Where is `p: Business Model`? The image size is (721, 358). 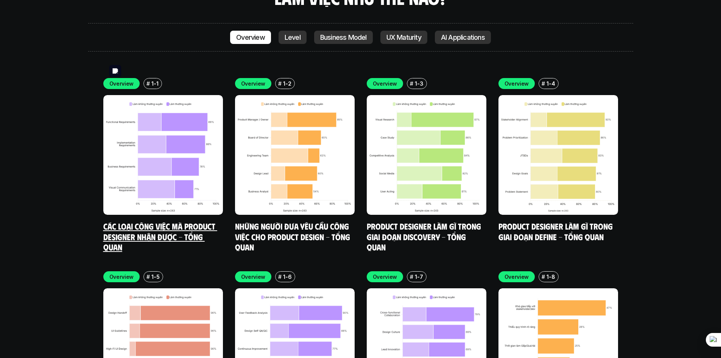 p: Business Model is located at coordinates (343, 37).